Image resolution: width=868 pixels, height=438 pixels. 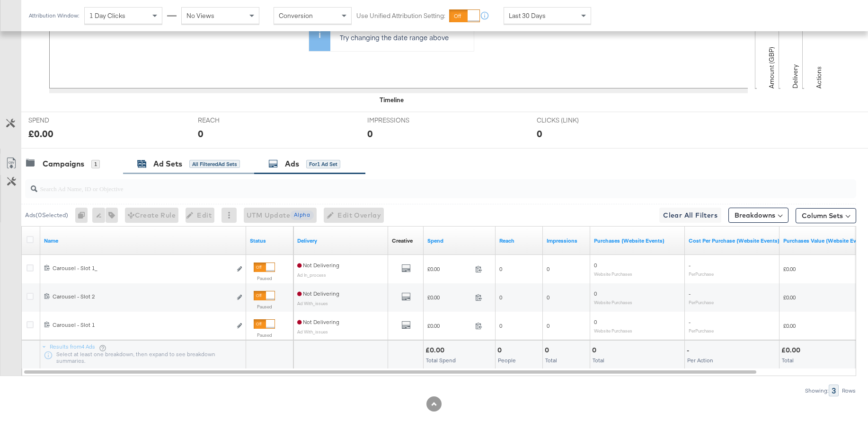 What do you see at coordinates (323, 164) in the screenshot?
I see `div: for 1 Ad Set` at bounding box center [323, 164].